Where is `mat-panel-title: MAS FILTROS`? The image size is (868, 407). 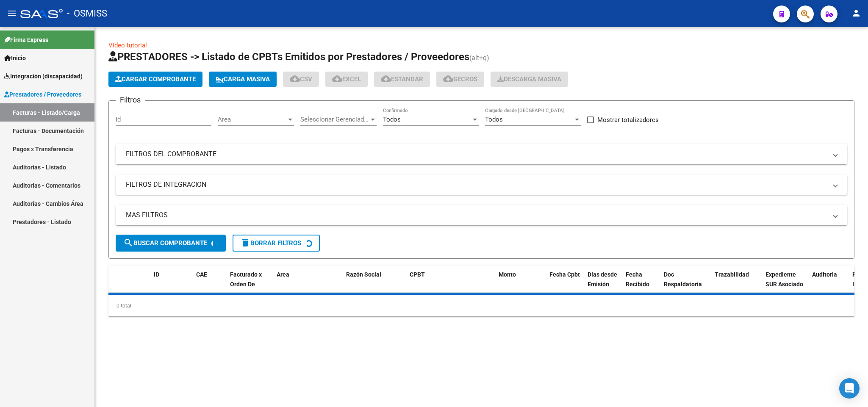
mat-panel-title: MAS FILTROS is located at coordinates (476, 215).